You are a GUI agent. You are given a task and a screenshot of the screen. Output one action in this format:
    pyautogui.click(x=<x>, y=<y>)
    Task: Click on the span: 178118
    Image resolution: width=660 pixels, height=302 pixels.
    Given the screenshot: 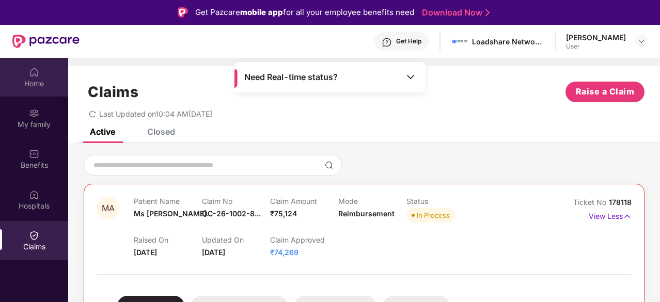 What is the action you would take?
    pyautogui.click(x=621, y=202)
    